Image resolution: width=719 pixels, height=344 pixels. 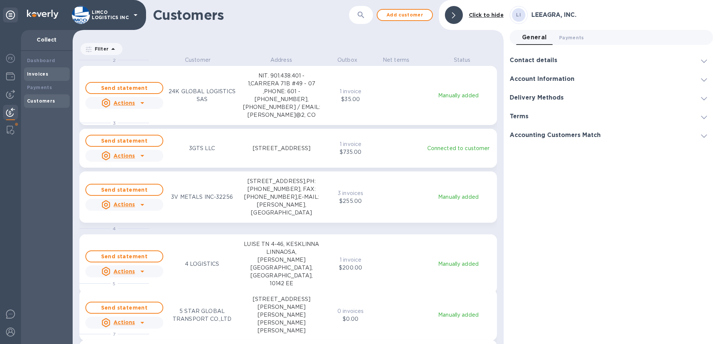 I want to click on b: Customers, so click(x=41, y=101).